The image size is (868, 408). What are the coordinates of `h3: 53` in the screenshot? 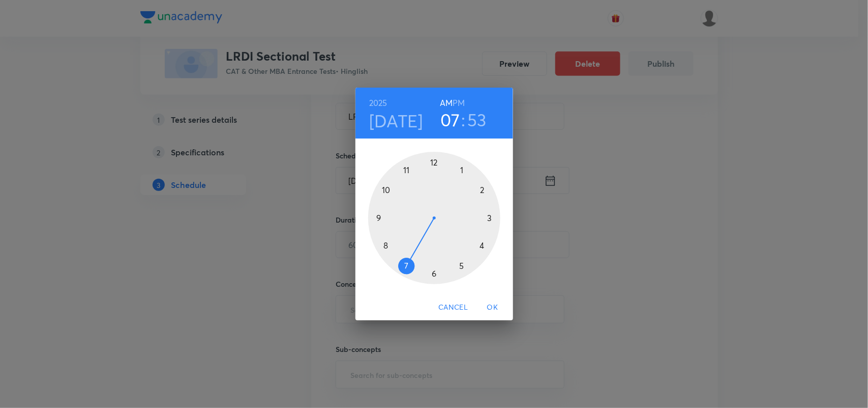 It's located at (477, 120).